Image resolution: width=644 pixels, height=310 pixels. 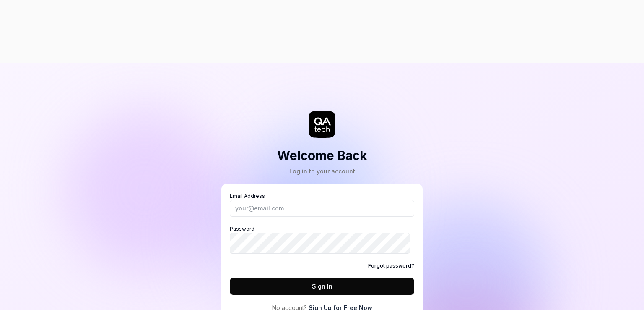 What do you see at coordinates (322, 286) in the screenshot?
I see `button: Sign In` at bounding box center [322, 286].